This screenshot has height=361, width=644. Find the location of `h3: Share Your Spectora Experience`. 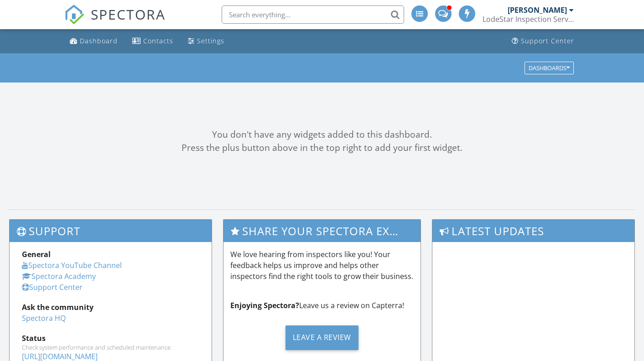

h3: Share Your Spectora Experience is located at coordinates (321, 231).